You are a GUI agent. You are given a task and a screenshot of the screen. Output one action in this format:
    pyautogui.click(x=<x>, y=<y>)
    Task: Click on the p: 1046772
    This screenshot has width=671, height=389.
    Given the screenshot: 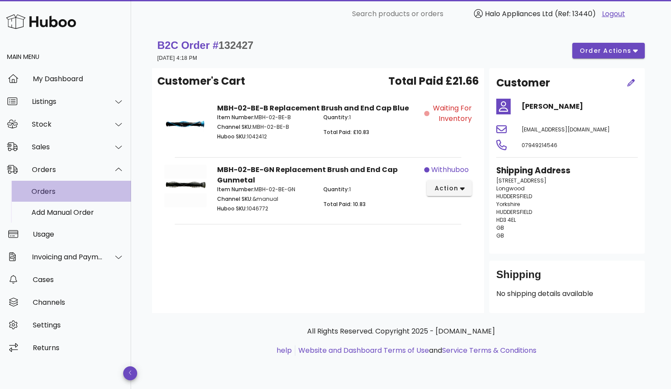 What is the action you would take?
    pyautogui.click(x=265, y=209)
    